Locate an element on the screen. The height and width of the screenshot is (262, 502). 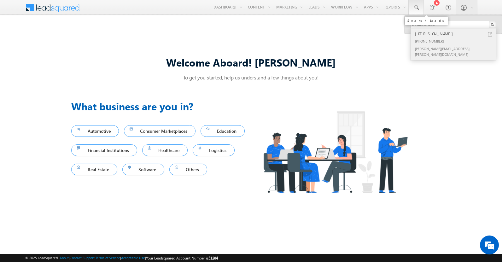
a: Terms of Service is located at coordinates (108, 258).